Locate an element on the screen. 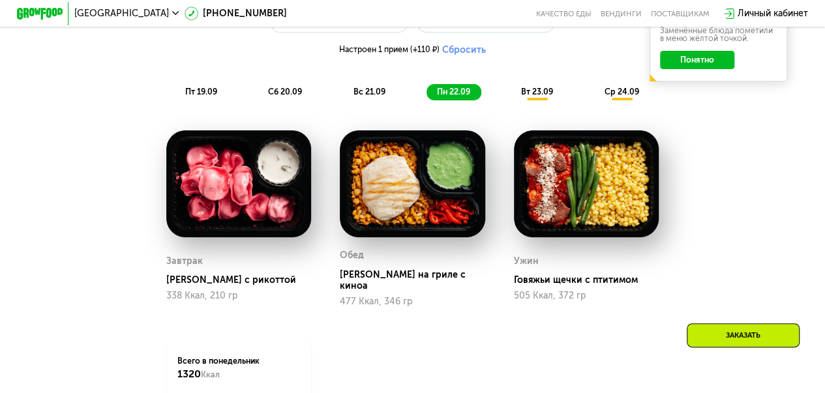 The height and width of the screenshot is (393, 825). span: вс 21.09 is located at coordinates (369, 91).